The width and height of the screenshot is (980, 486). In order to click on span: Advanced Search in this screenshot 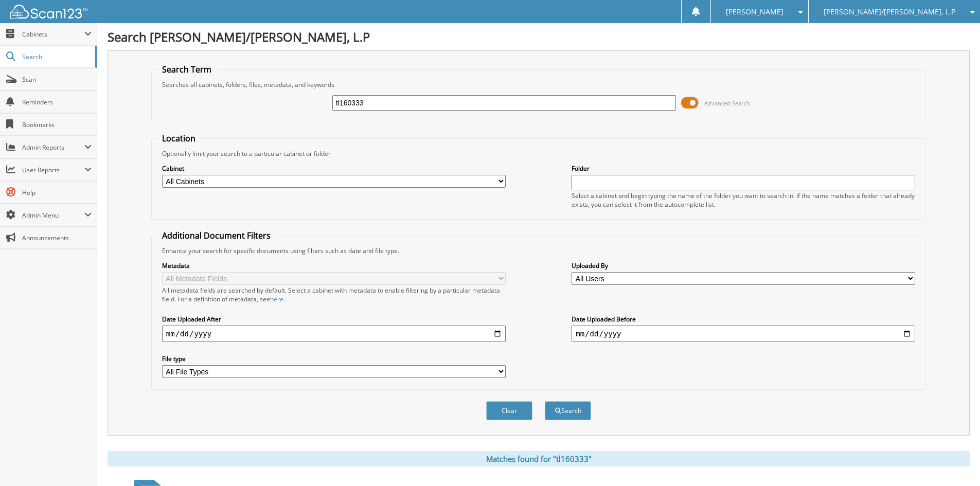, I will do `click(727, 103)`.